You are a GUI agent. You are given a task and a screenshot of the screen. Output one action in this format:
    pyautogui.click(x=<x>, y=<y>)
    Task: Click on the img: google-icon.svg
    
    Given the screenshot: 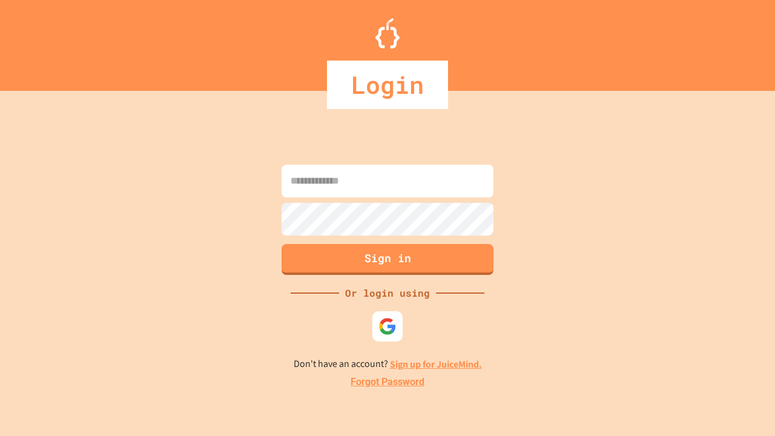 What is the action you would take?
    pyautogui.click(x=388, y=326)
    